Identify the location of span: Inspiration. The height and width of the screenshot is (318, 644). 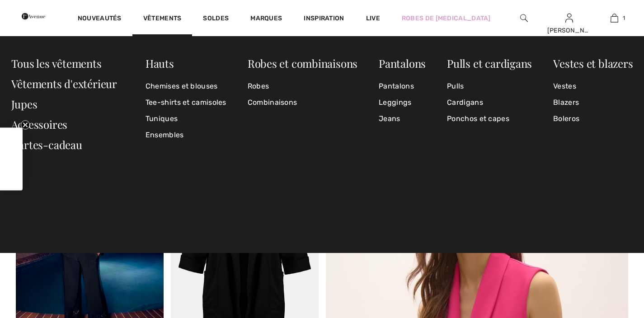
(323, 19).